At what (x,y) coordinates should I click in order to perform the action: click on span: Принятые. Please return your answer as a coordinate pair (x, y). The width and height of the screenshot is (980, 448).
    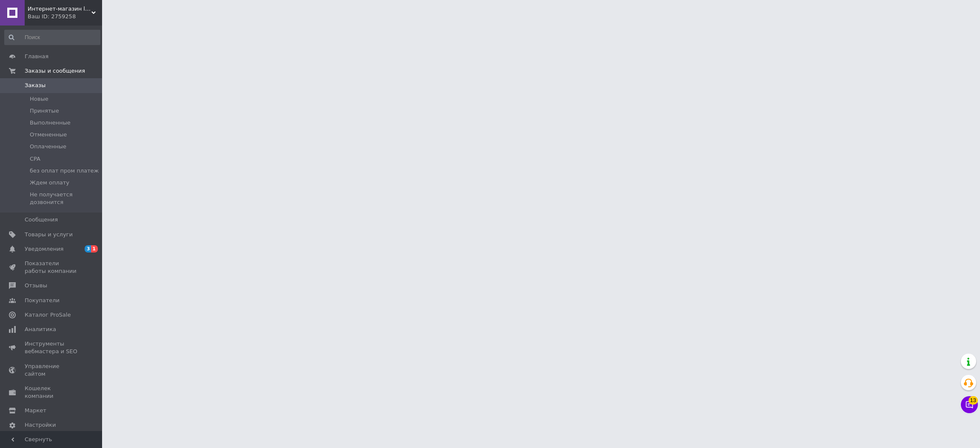
    Looking at the image, I should click on (44, 111).